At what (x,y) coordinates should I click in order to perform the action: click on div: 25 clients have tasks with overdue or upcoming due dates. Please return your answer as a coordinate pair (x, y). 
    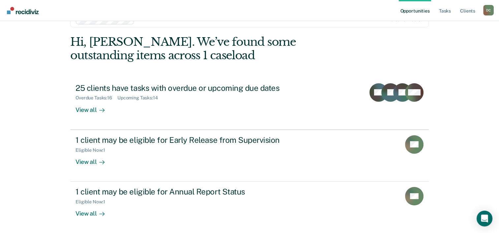
    Looking at the image, I should click on (191, 88).